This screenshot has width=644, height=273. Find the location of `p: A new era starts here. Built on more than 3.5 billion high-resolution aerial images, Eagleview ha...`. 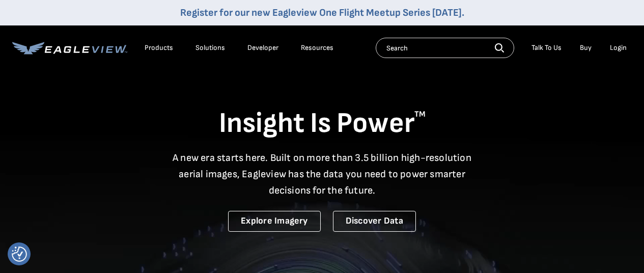

p: A new era starts here. Built on more than 3.5 billion high-resolution aerial images, Eagleview ha... is located at coordinates (323, 174).